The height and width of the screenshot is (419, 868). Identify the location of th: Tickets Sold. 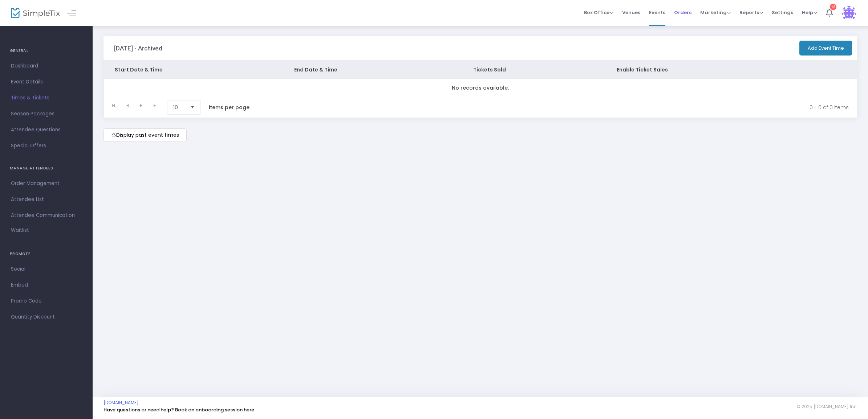
(534, 69).